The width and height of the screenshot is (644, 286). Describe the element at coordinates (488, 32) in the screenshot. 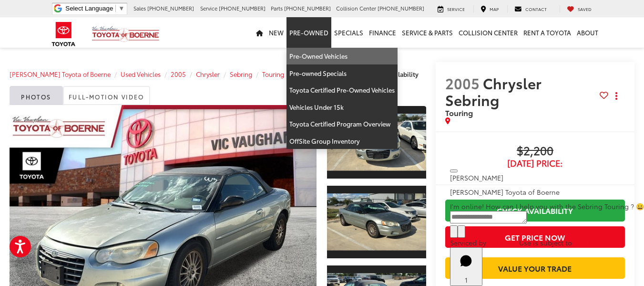

I see `a: Collision Center` at that location.